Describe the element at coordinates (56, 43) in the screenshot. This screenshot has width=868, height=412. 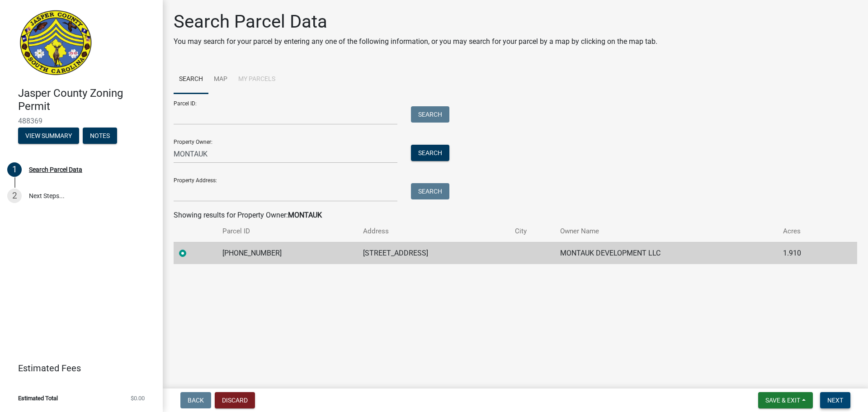
I see `img: Jasper County, South Carolina` at that location.